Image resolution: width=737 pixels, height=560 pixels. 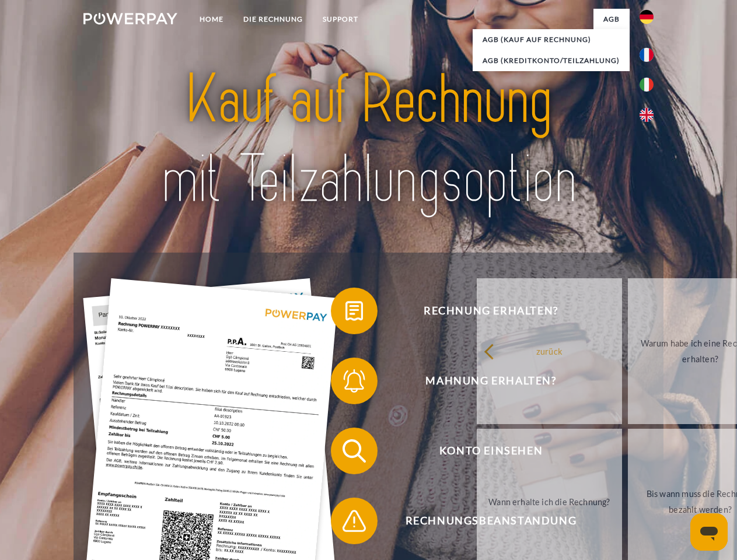 I want to click on button: Konto einsehen, so click(x=482, y=451).